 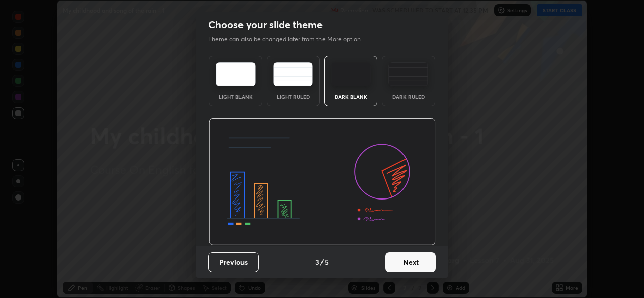 I want to click on h2: Choose your slide theme, so click(x=265, y=25).